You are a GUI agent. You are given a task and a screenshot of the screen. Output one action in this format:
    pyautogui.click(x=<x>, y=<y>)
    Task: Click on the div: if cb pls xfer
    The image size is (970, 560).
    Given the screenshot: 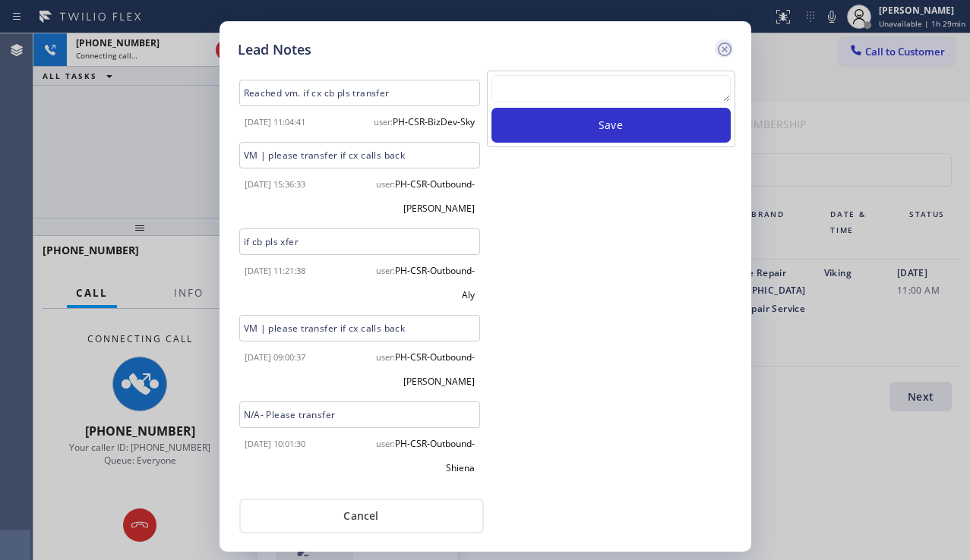 What is the action you would take?
    pyautogui.click(x=360, y=242)
    